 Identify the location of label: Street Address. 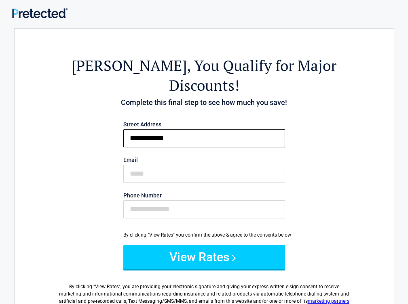
(204, 125).